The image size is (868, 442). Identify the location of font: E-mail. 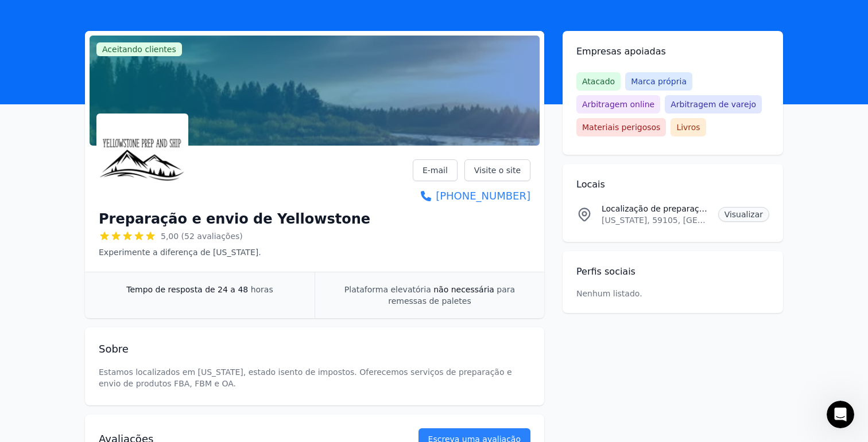
(435, 170).